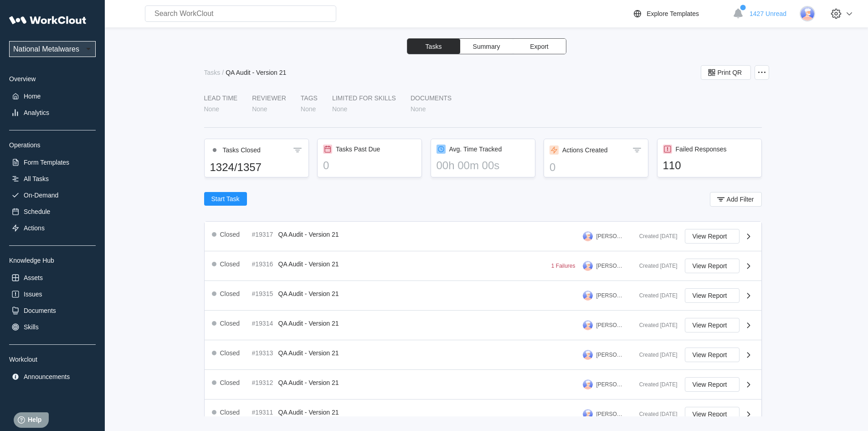 This screenshot has height=431, width=868. I want to click on div: Assets, so click(34, 277).